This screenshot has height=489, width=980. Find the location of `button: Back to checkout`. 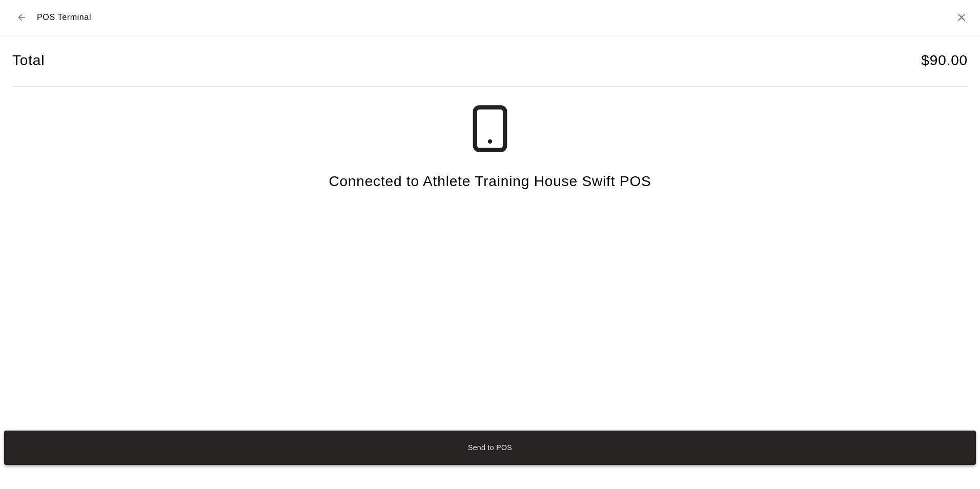

button: Back to checkout is located at coordinates (21, 17).